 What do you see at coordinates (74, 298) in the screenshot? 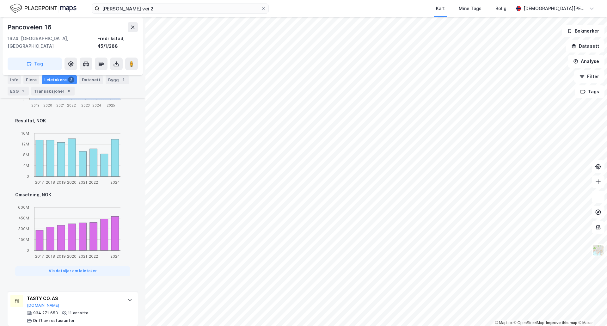
I see `div: TASTY CO. AS` at bounding box center [74, 298].